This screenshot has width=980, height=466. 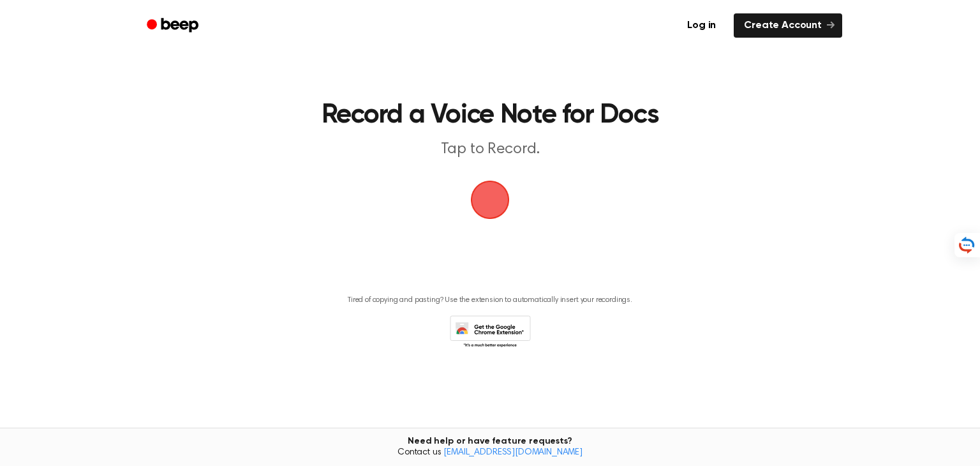 I want to click on p: Tired of copying and pasting? Use the extension to automatically insert your recordings., so click(x=490, y=300).